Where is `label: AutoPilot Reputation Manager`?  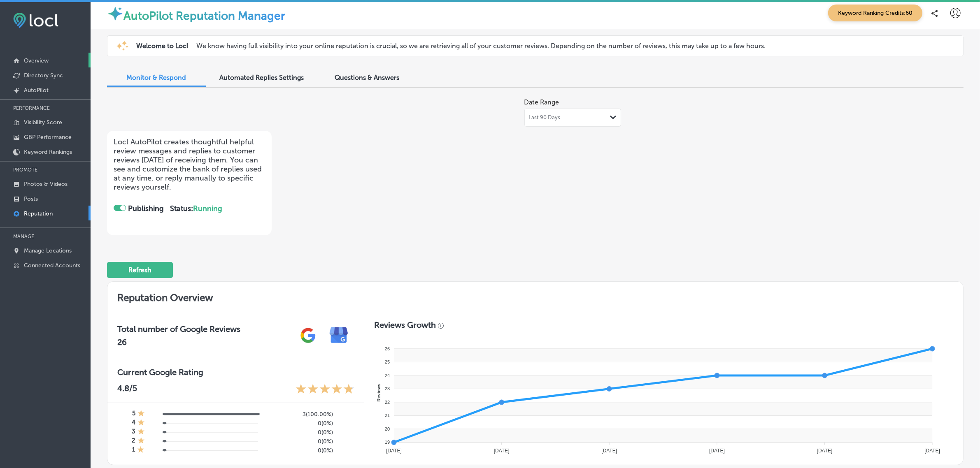 label: AutoPilot Reputation Manager is located at coordinates (204, 15).